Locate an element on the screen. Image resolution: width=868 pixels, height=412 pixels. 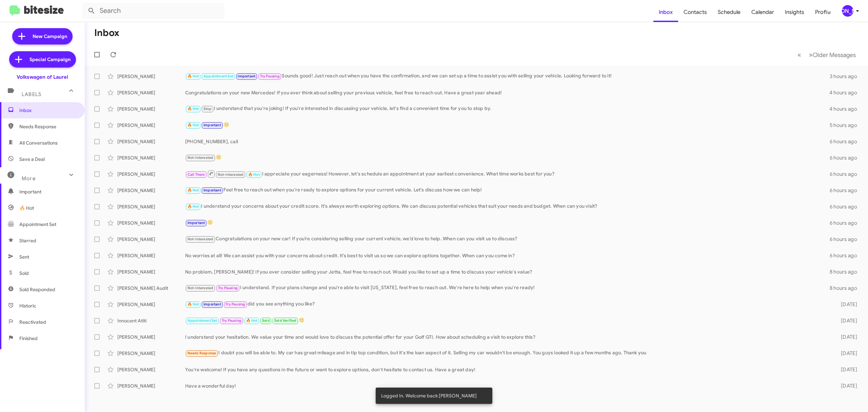
div: I understand your concerns about your credit score. It's always worth exploring options. We can d... is located at coordinates (507, 206).